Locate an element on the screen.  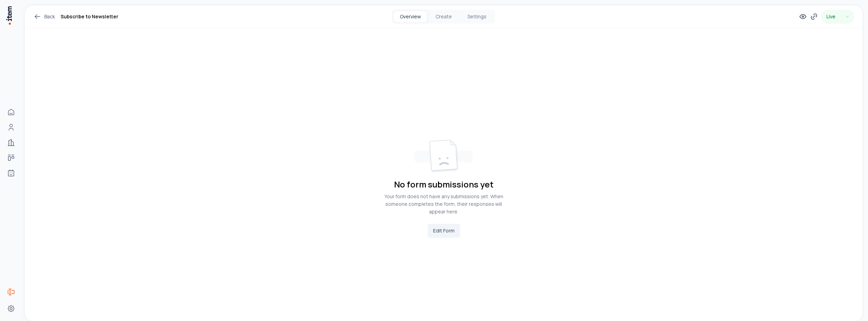
button: Overview is located at coordinates (410, 17).